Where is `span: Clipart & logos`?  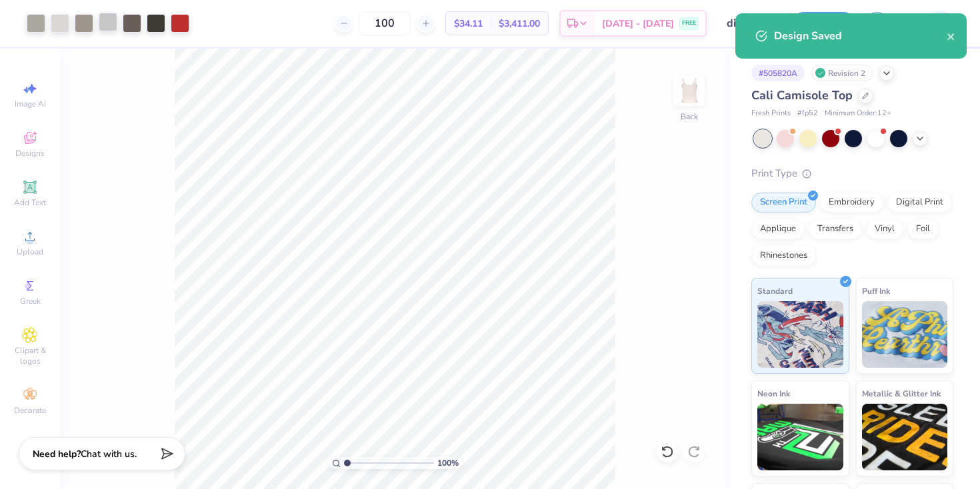
span: Clipart & logos is located at coordinates (30, 356).